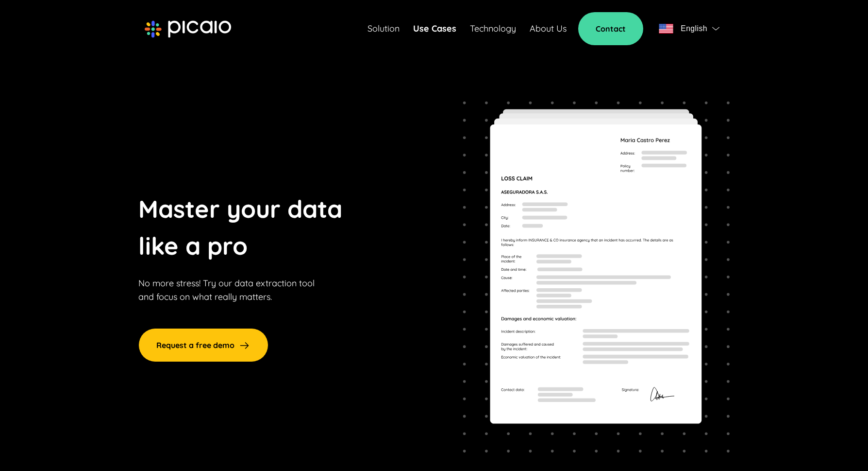 The width and height of the screenshot is (868, 471). What do you see at coordinates (548, 28) in the screenshot?
I see `a: About Us` at bounding box center [548, 28].